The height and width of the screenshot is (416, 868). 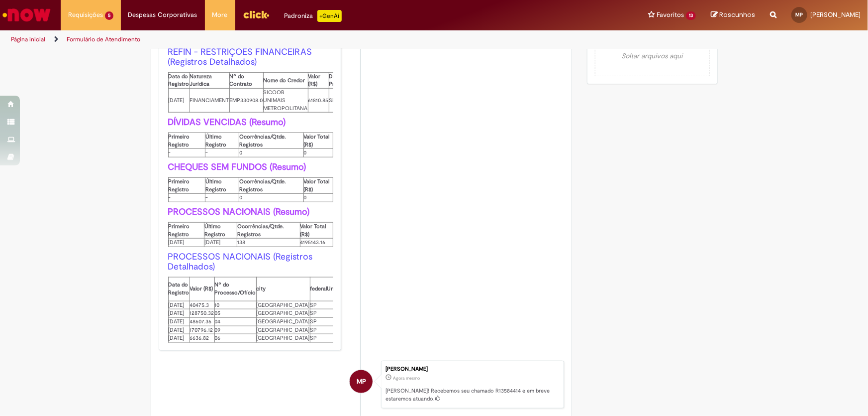 What do you see at coordinates (85, 15) in the screenshot?
I see `span: Requisições` at bounding box center [85, 15].